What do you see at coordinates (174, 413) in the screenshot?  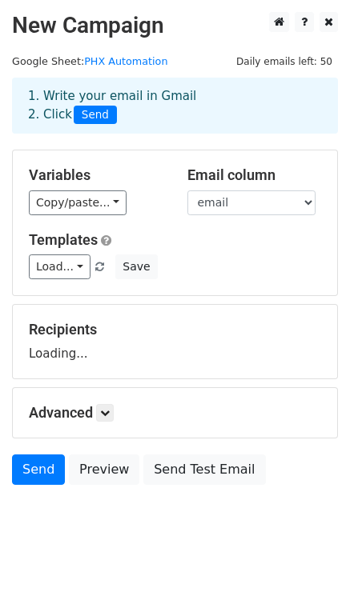 I see `h5: Advanced` at bounding box center [174, 413].